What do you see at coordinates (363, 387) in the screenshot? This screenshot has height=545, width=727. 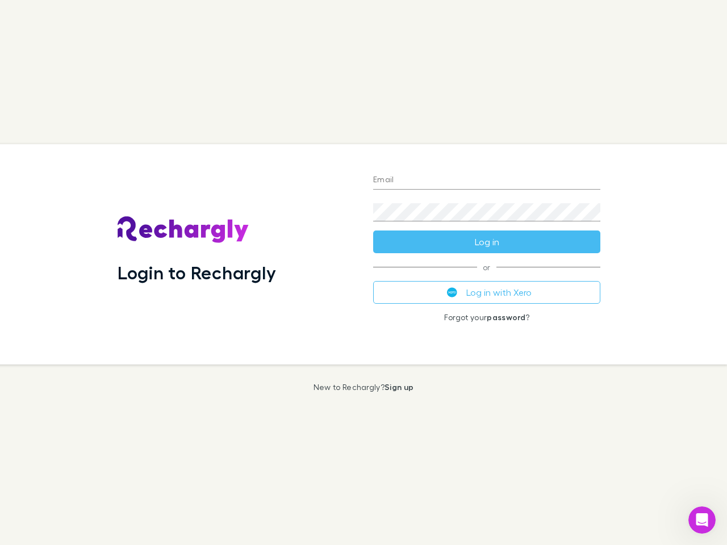 I see `p: New to Rechargly?` at bounding box center [363, 387].